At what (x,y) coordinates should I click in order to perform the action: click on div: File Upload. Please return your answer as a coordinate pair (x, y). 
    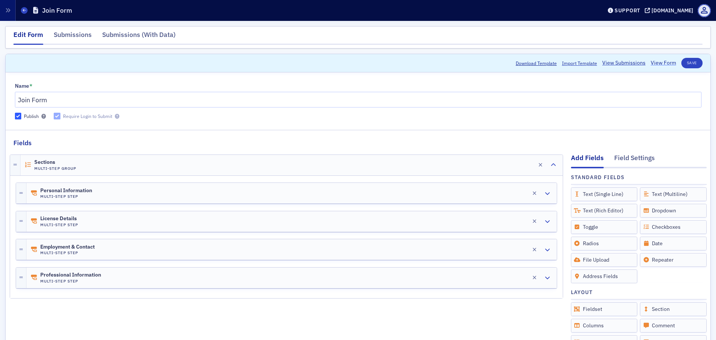
    Looking at the image, I should click on (604, 260).